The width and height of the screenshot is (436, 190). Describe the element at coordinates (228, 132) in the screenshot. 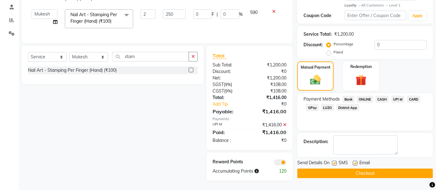

I see `div: Paid:` at that location.